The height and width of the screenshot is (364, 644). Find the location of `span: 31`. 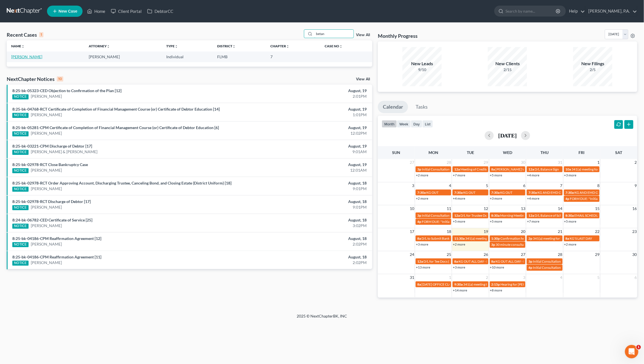

span: 31 is located at coordinates (412, 277).